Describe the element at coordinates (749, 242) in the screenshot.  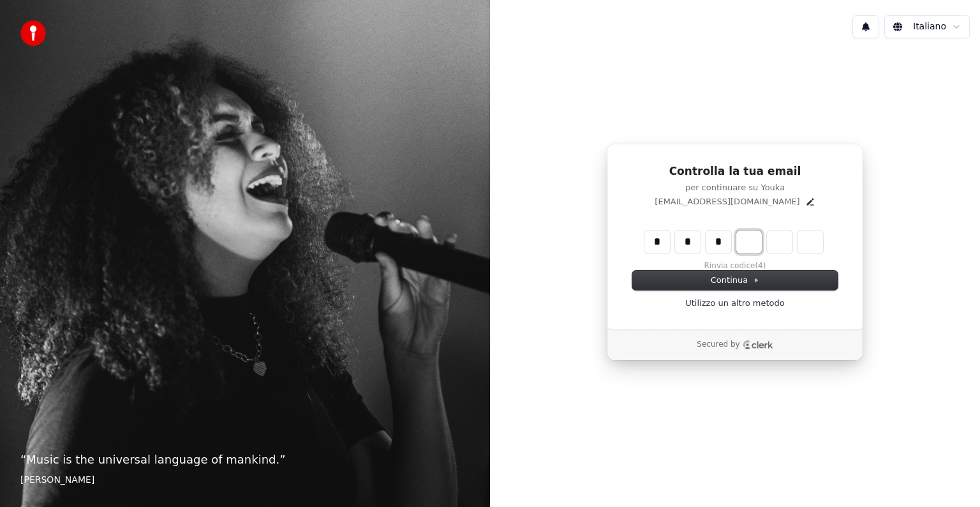
I see `input: Digit 4` at that location.